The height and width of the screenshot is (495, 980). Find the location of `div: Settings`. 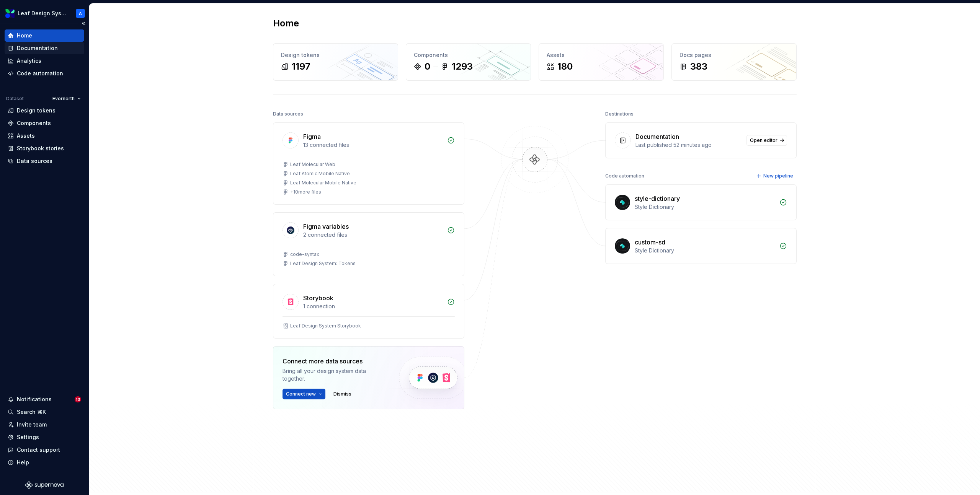

div: Settings is located at coordinates (28, 437).